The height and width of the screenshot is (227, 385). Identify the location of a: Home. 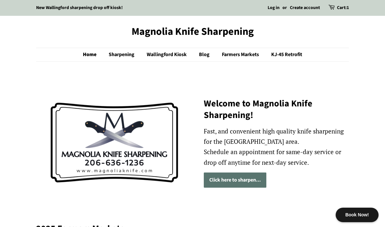
(93, 54).